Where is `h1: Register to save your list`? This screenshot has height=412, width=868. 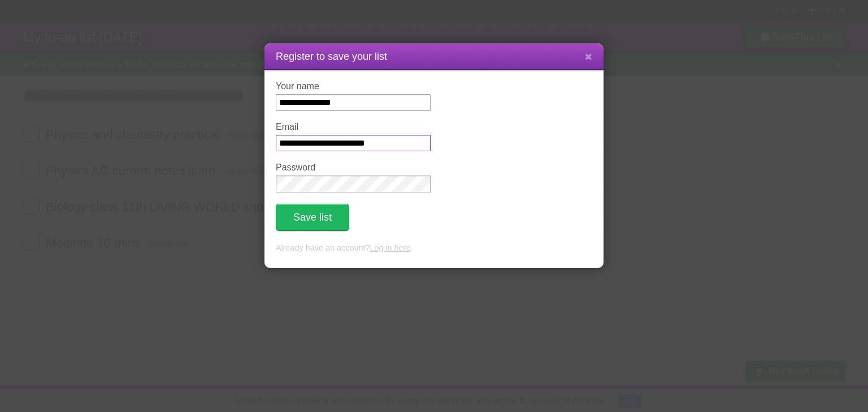
h1: Register to save your list is located at coordinates (434, 56).